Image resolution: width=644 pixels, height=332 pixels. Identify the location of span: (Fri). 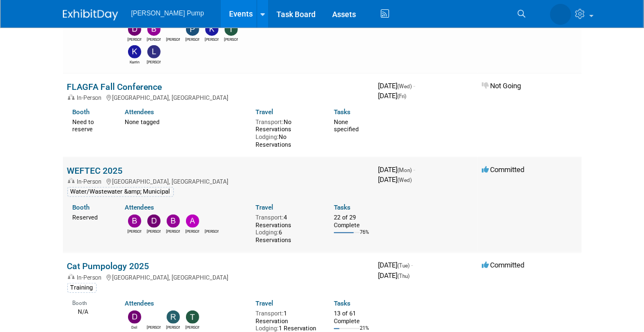
(402, 96).